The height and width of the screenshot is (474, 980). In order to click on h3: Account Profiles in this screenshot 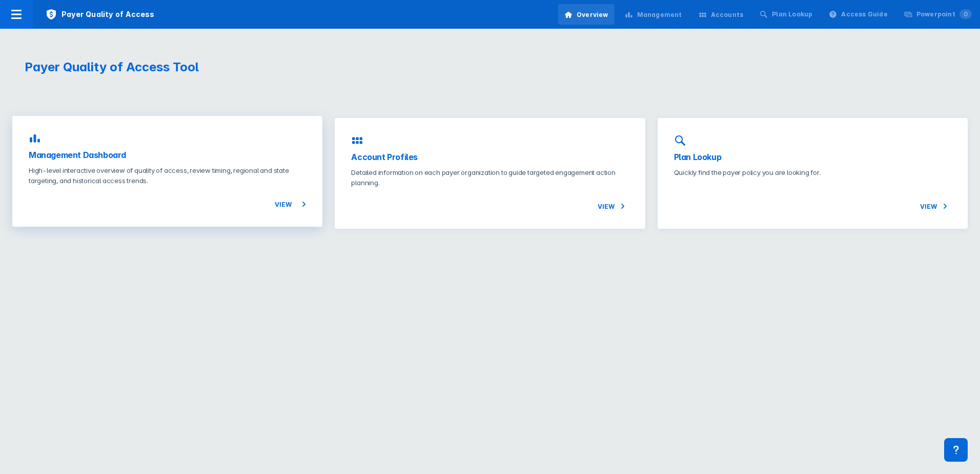, I will do `click(489, 157)`.